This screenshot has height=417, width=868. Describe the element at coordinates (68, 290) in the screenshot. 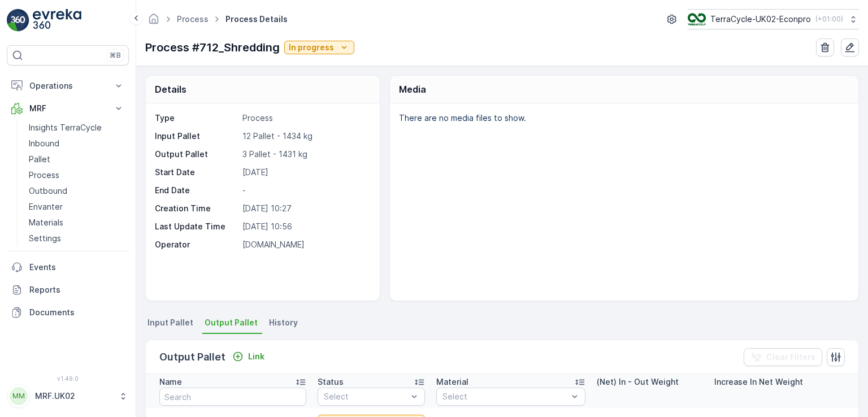

I see `a: Reports` at that location.